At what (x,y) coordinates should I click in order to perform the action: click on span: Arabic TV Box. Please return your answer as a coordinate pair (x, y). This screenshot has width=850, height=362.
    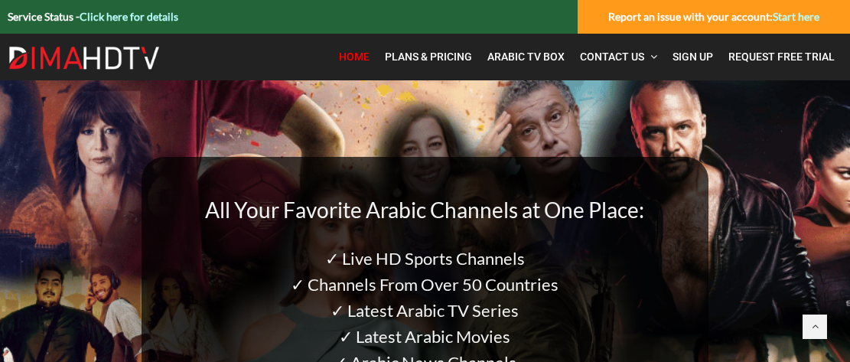
    Looking at the image, I should click on (525, 57).